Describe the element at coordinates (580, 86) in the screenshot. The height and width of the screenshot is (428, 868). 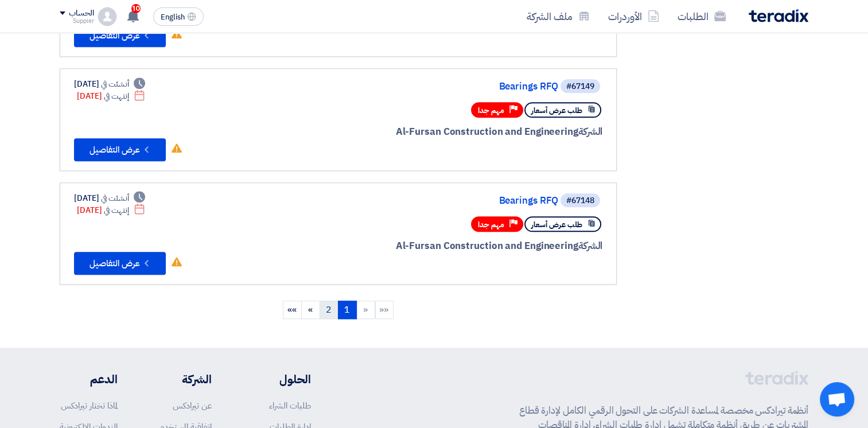
I see `div: #67149` at that location.